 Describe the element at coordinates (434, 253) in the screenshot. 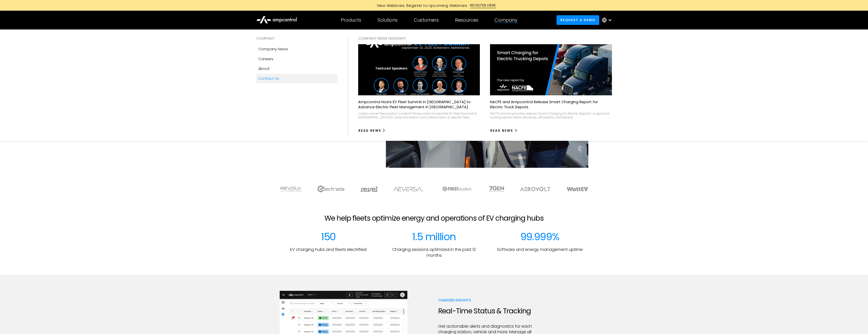

I see `p: Charging sessions optimized in the past 12 months` at that location.